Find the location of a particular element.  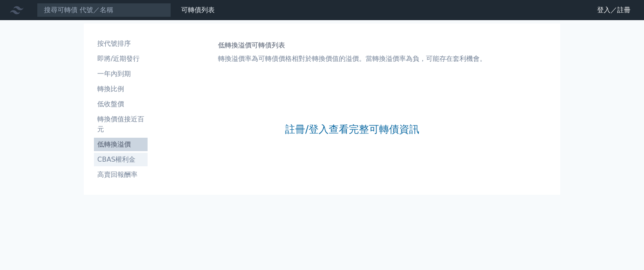

a: 可轉債列表 is located at coordinates (198, 10).